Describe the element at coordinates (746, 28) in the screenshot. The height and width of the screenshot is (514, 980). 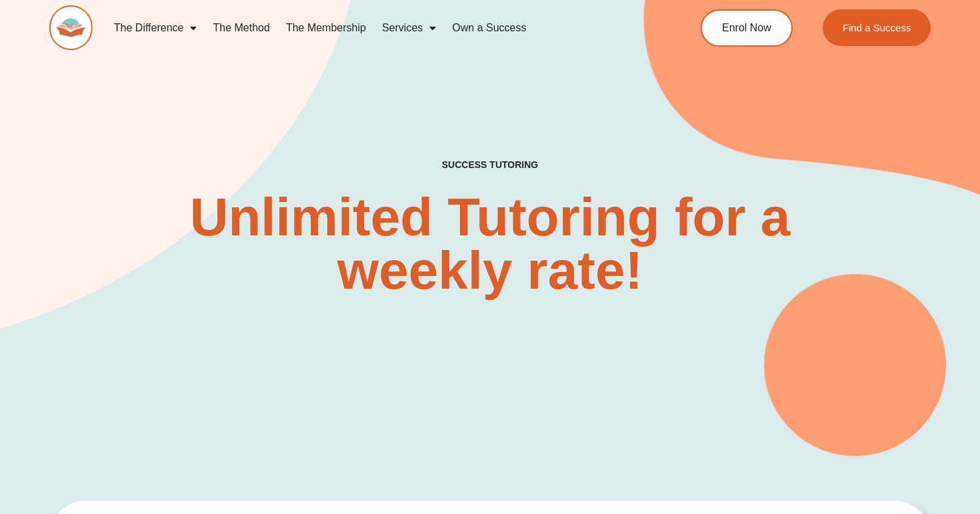
I see `span: Enrol Now` at that location.